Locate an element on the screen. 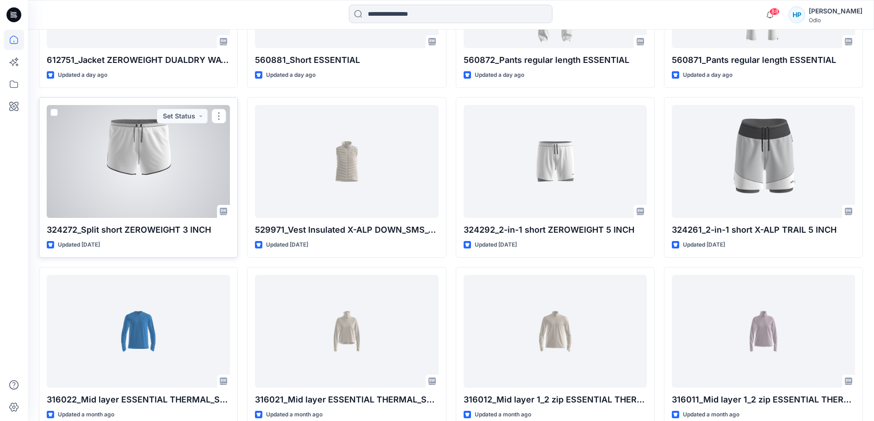  p: 324272_Split short ZEROWEIGHT 3 INCH is located at coordinates (138, 230).